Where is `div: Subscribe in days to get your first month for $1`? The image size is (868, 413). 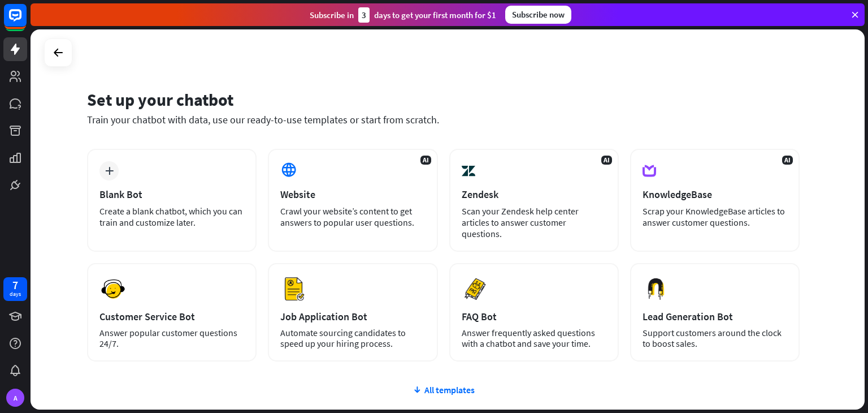
div: Subscribe in days to get your first month for $1 is located at coordinates (403, 15).